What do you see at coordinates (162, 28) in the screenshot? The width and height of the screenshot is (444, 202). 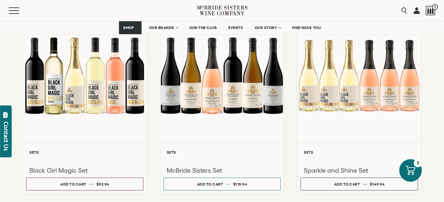 I see `span: OUR BRANDS` at bounding box center [162, 28].